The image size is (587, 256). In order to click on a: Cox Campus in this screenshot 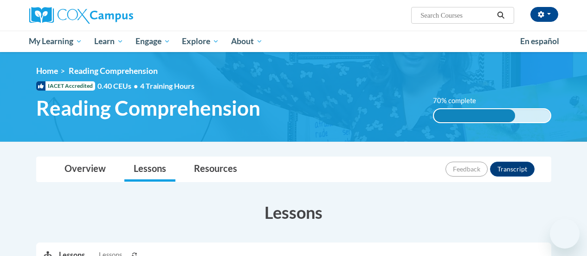, I will do `click(113, 15)`.